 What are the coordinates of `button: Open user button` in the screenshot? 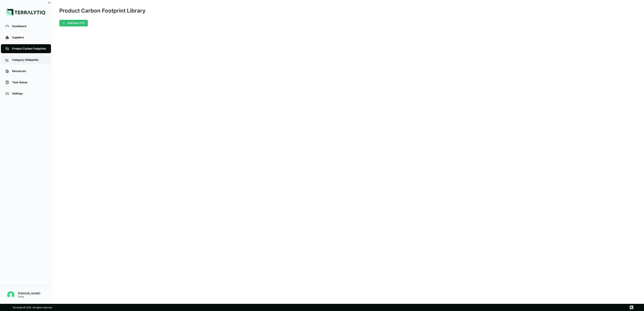 It's located at (11, 295).